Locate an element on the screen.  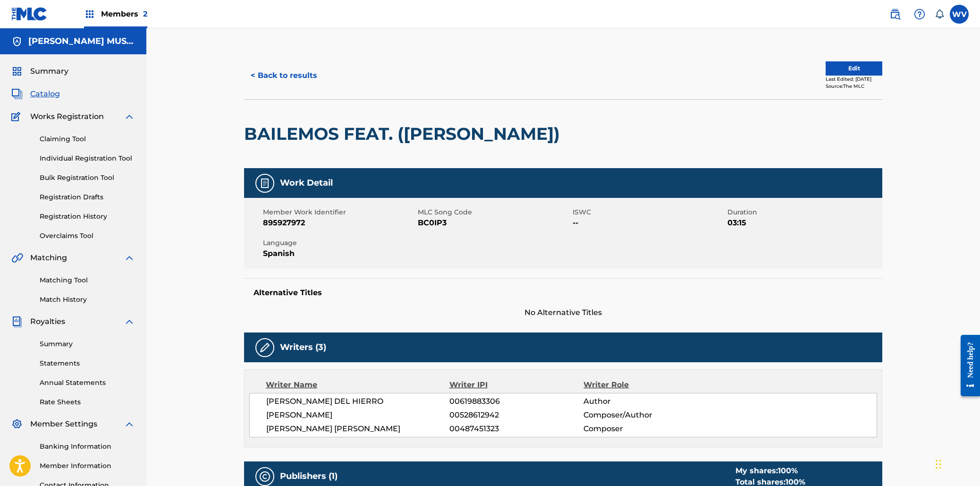
a: Registration Drafts is located at coordinates (87, 197).